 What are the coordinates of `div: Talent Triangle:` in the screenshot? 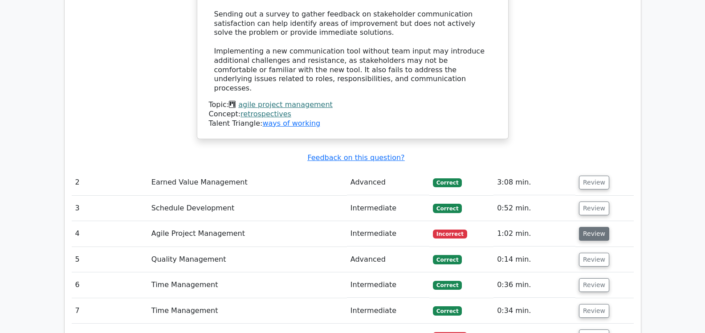 It's located at (353, 114).